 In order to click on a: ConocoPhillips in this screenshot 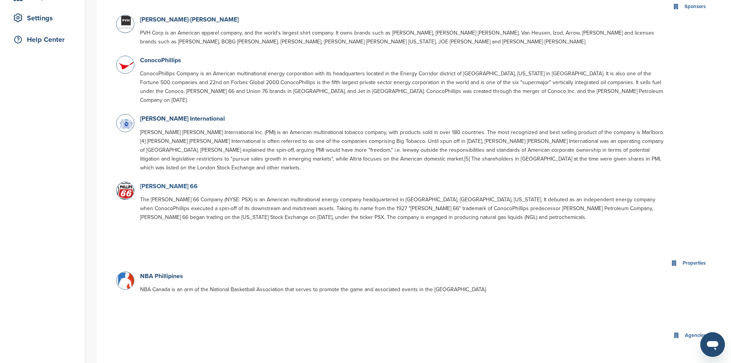, I will do `click(160, 60)`.